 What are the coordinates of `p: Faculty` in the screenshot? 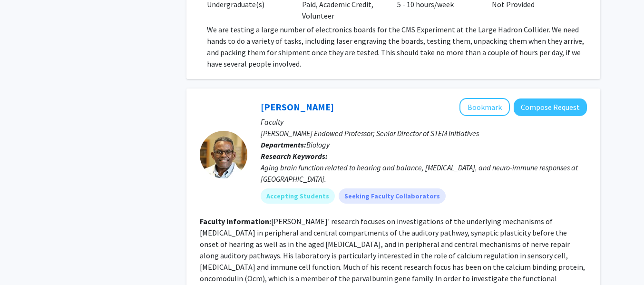 It's located at (424, 122).